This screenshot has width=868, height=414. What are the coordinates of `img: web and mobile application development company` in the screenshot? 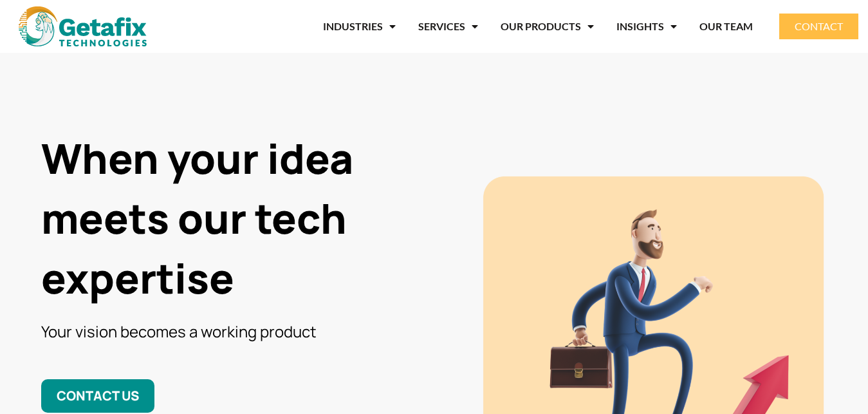 It's located at (83, 26).